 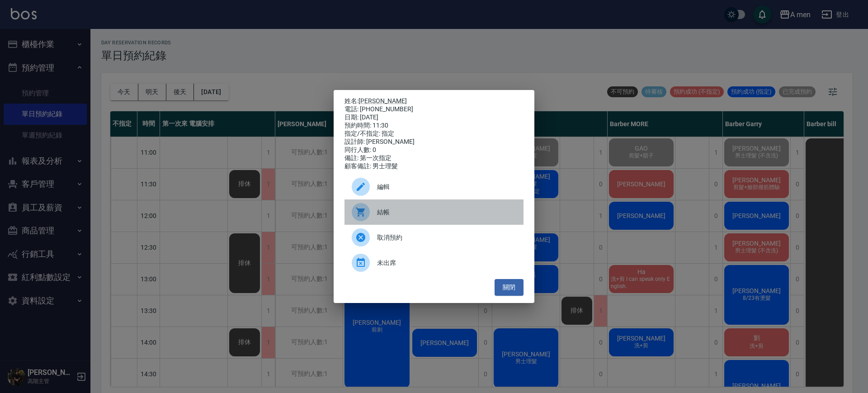 I want to click on span: 結帳, so click(x=446, y=212).